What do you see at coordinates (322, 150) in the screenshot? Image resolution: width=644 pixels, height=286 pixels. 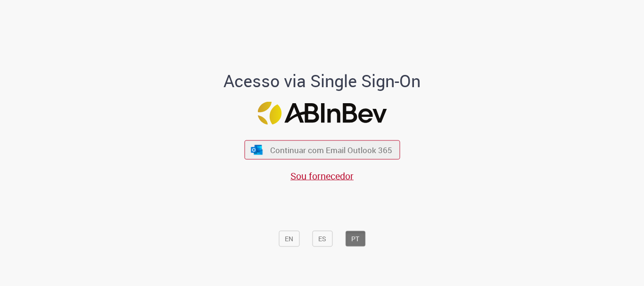 I see `button: ícone Azure/Microsoft 360 Continuar com Email Outlook 365` at bounding box center [322, 150].